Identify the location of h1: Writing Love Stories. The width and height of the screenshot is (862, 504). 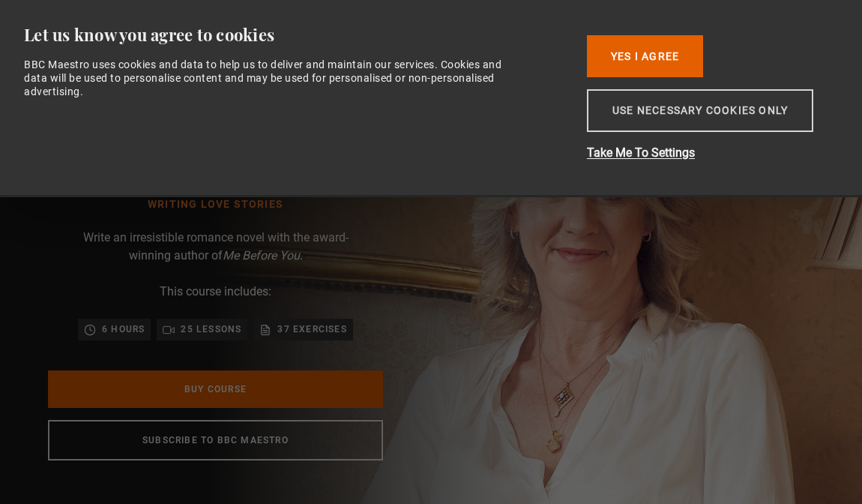
(215, 205).